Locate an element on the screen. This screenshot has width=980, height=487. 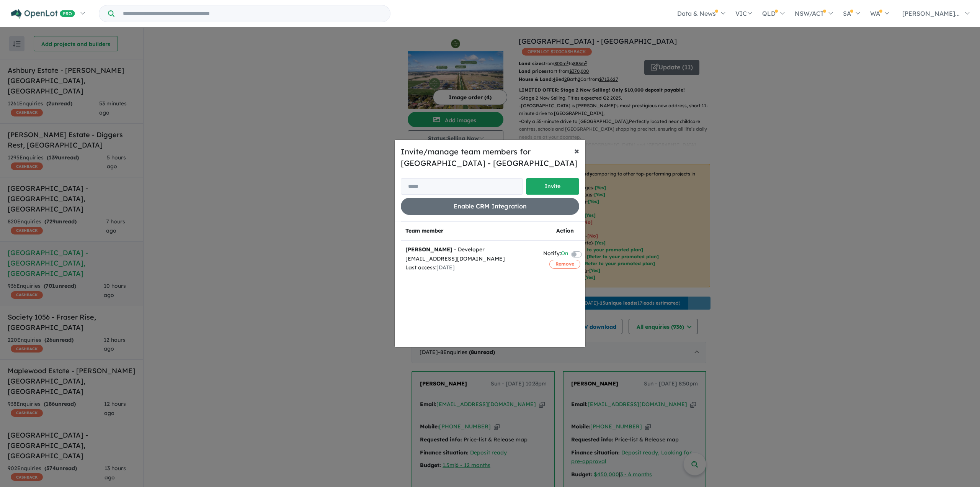
th: Action is located at coordinates (565, 231).